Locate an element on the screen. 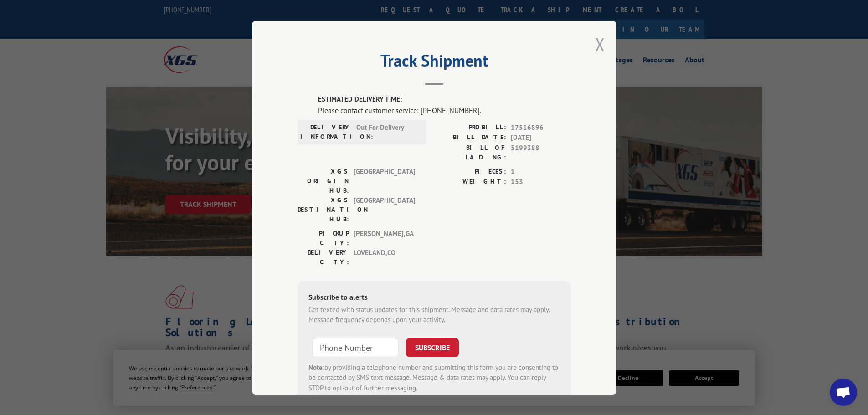 This screenshot has height=415, width=868. div: by providing a telephone number and submitting this form you are consenting to be contacted by SM... is located at coordinates (435, 378).